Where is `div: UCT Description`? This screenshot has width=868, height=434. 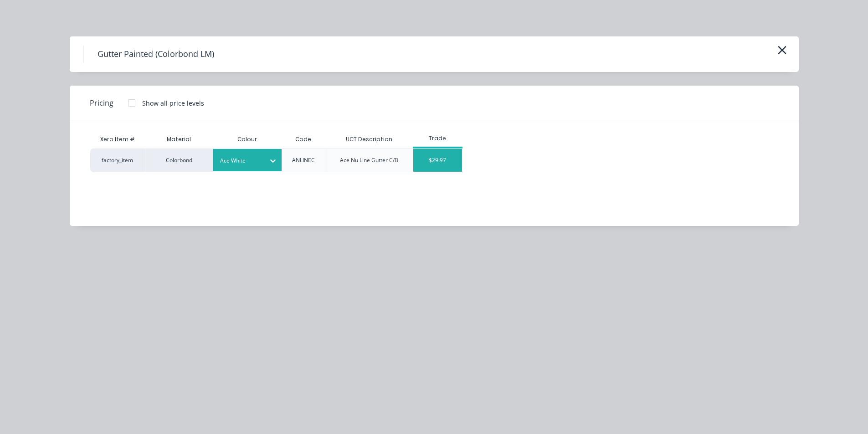 div: UCT Description is located at coordinates (369, 140).